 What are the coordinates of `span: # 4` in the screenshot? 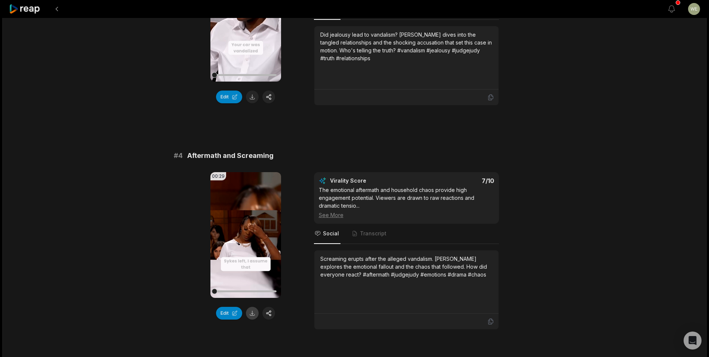 It's located at (178, 155).